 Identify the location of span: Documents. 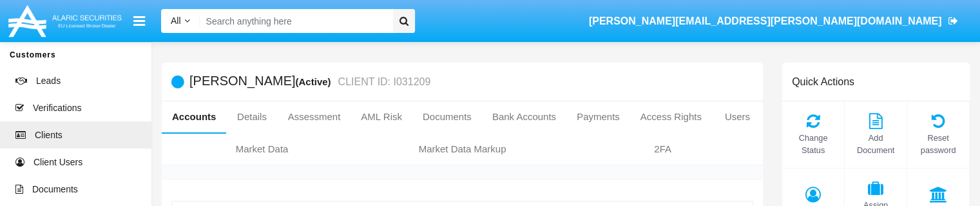
(54, 189).